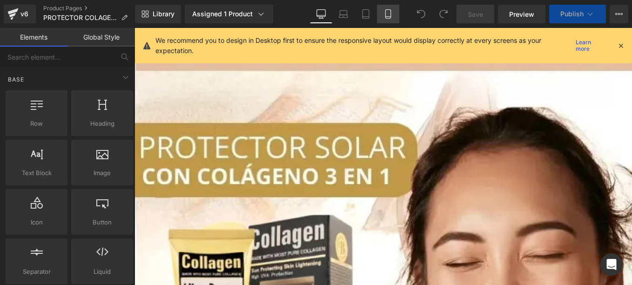 This screenshot has width=632, height=285. Describe the element at coordinates (36, 123) in the screenshot. I see `span: Row` at that location.